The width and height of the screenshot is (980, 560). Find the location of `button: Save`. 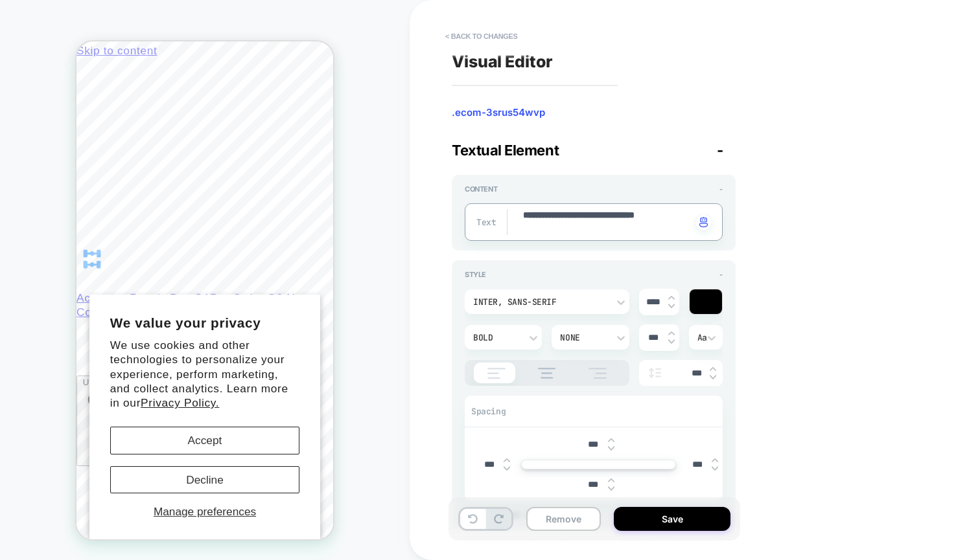

button: Save is located at coordinates (672, 519).